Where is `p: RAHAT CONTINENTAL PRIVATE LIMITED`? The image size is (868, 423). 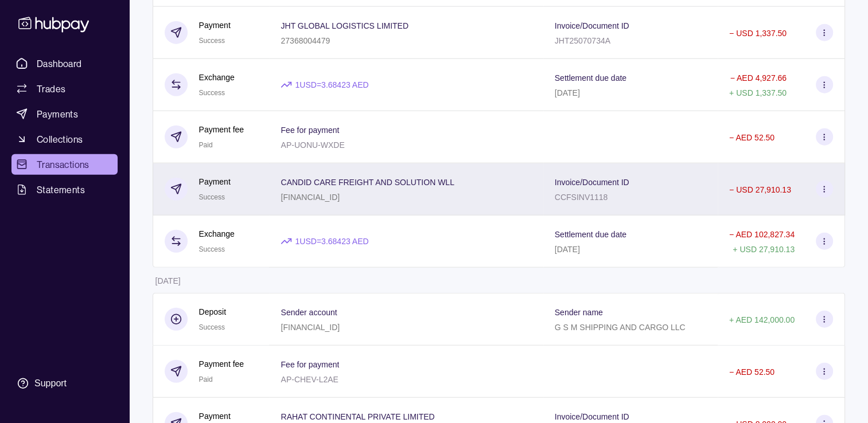 p: RAHAT CONTINENTAL PRIVATE LIMITED is located at coordinates (358, 417).